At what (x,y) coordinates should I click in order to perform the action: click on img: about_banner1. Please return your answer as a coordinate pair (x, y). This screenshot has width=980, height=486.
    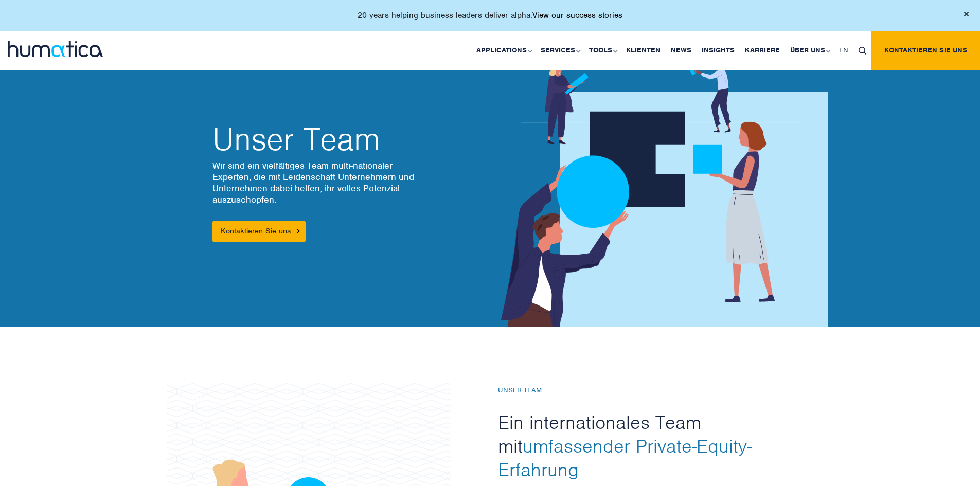
    Looking at the image, I should click on (651, 191).